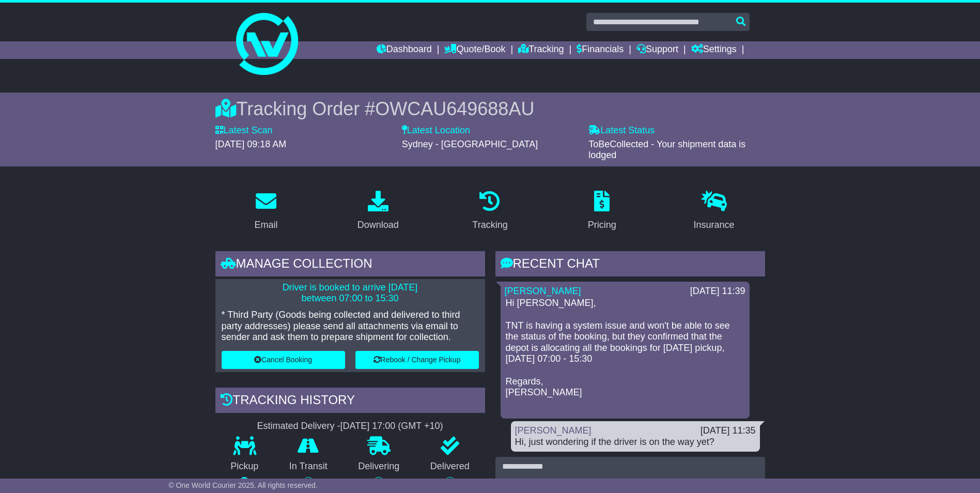 This screenshot has height=493, width=980. I want to click on p: * Third Party (Goods being collected and delivered to third party addresses) please send all atta..., so click(350, 326).